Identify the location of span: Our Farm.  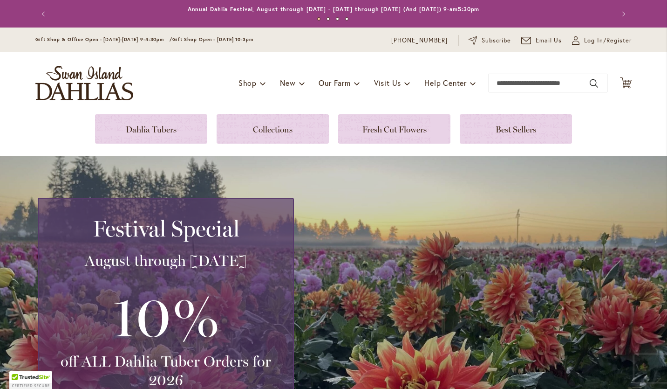
(335, 82).